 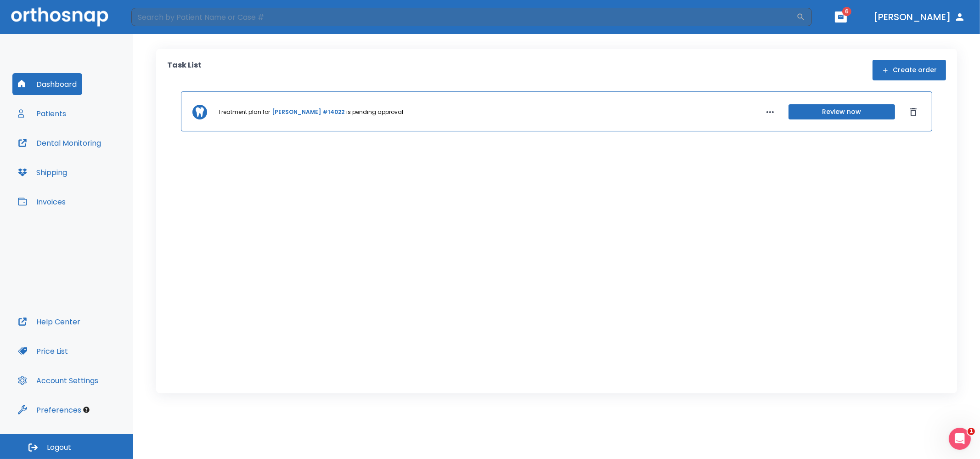 What do you see at coordinates (50, 410) in the screenshot?
I see `a: Preferences` at bounding box center [50, 410].